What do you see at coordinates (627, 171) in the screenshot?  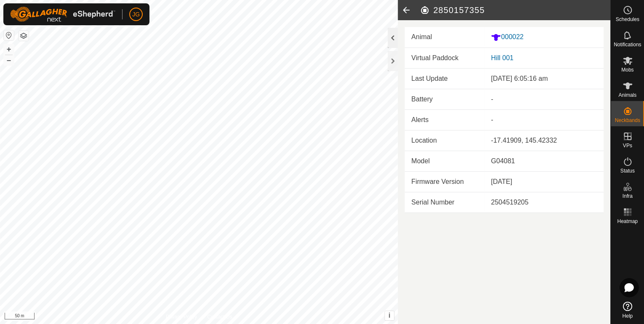 I see `span: Status` at bounding box center [627, 171].